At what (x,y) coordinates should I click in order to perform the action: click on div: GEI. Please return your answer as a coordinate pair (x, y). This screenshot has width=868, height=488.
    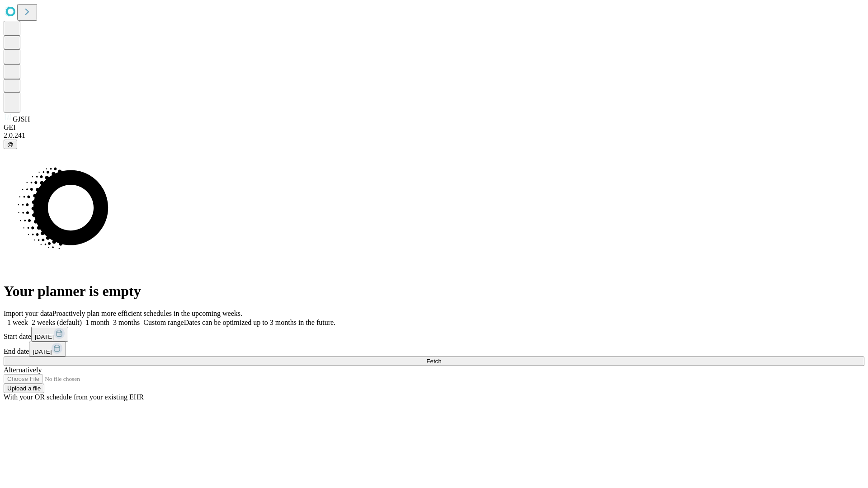
    Looking at the image, I should click on (434, 128).